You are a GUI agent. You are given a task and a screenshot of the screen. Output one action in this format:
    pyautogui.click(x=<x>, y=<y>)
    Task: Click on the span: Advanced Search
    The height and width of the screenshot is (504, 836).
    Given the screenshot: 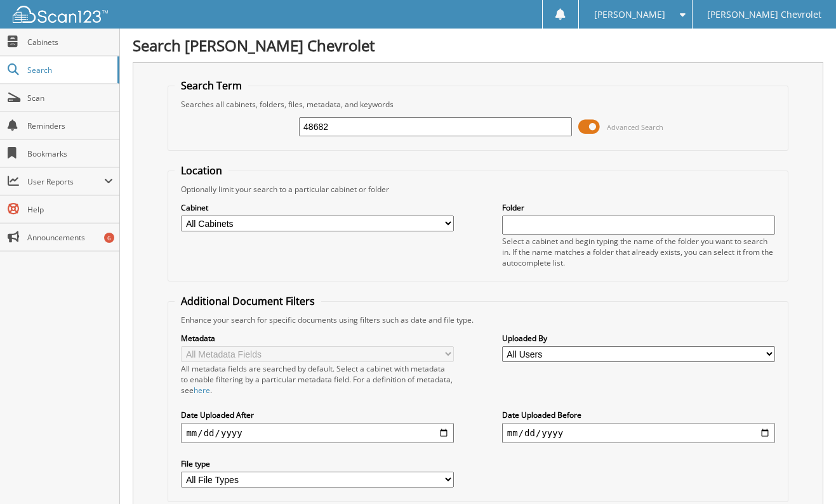 What is the action you would take?
    pyautogui.click(x=635, y=127)
    